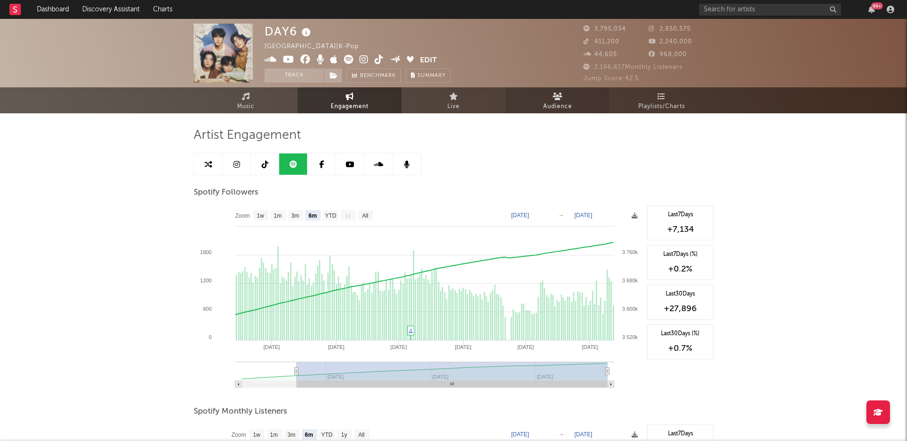 Image resolution: width=907 pixels, height=441 pixels. I want to click on div: +0.7 %, so click(681, 349).